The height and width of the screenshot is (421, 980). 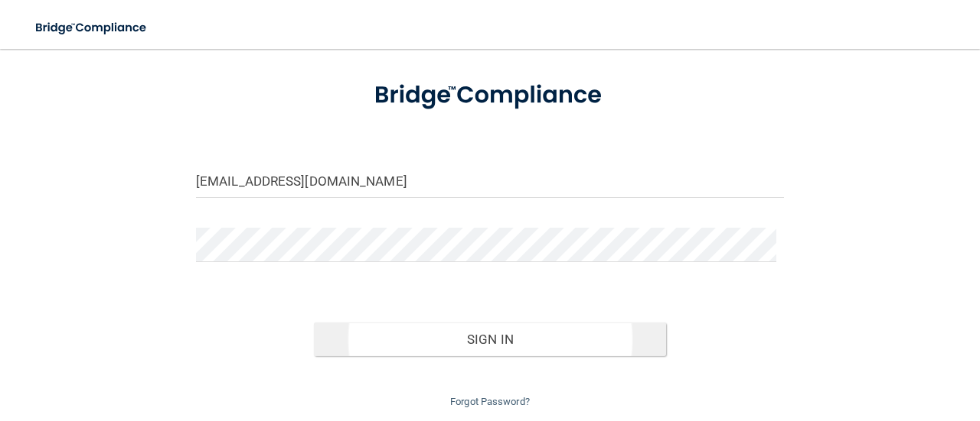 I want to click on input: Email, so click(x=490, y=181).